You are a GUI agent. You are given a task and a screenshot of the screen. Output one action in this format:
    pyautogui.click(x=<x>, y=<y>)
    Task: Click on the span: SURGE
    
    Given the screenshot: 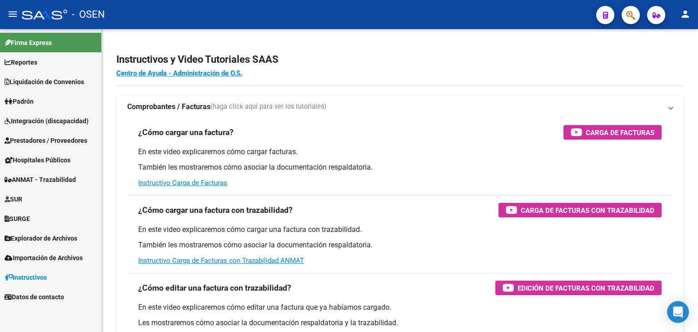 What is the action you would take?
    pyautogui.click(x=17, y=219)
    